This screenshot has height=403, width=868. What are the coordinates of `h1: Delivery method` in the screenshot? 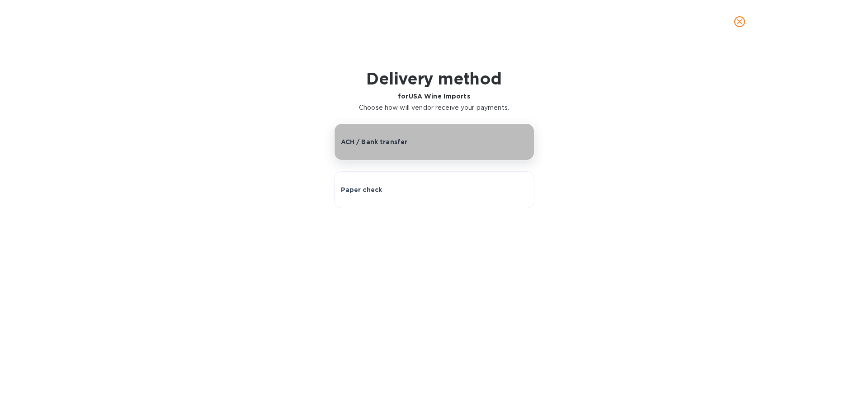 It's located at (434, 79).